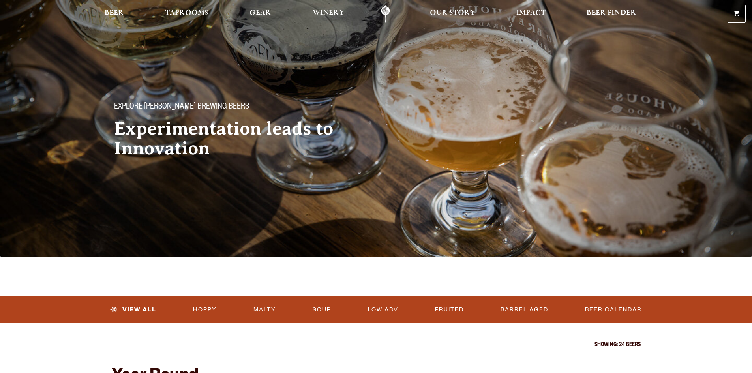  What do you see at coordinates (376, 346) in the screenshot?
I see `p: Showing: 24 Beers` at bounding box center [376, 346].